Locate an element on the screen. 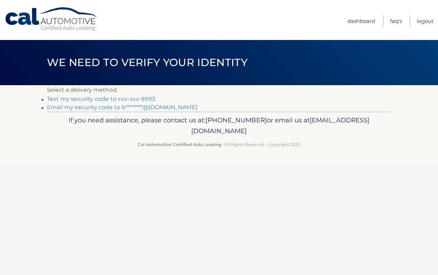 The width and height of the screenshot is (438, 275). p: - All Rights Reserved - Copyright 2025 is located at coordinates (219, 144).